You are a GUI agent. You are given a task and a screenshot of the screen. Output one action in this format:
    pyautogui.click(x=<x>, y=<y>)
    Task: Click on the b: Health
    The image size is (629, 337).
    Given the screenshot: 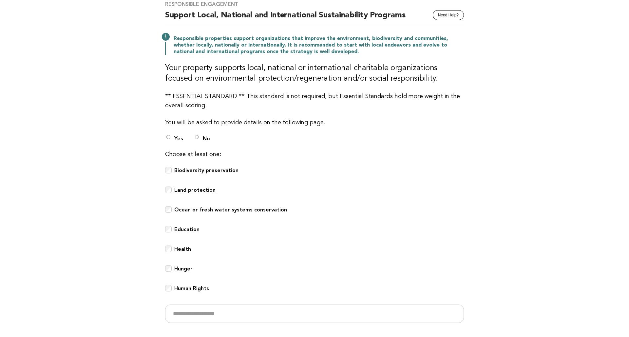 What is the action you would take?
    pyautogui.click(x=182, y=248)
    